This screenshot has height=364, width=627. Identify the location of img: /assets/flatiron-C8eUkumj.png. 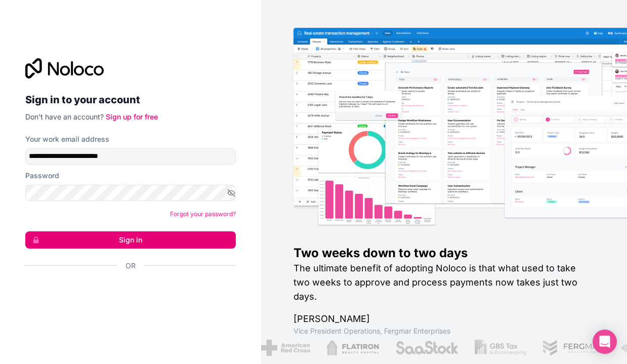
(353, 348).